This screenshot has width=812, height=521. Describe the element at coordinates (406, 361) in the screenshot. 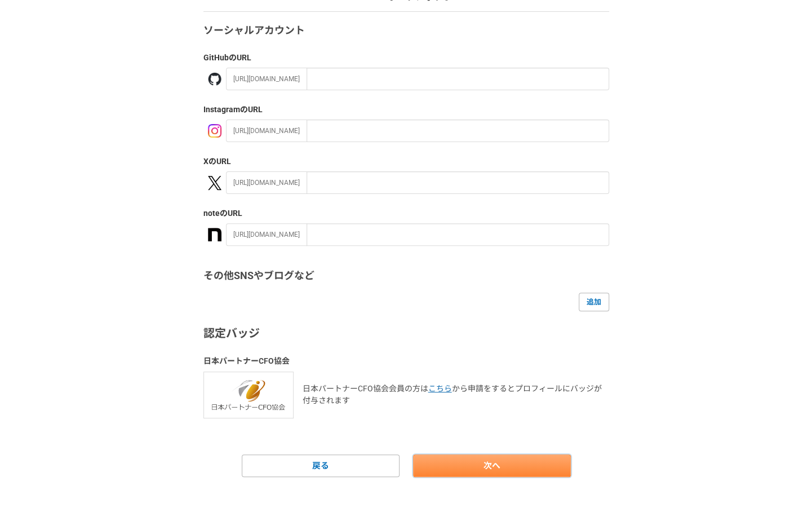

I see `h3: 日本パートナーCFO協会` at that location.